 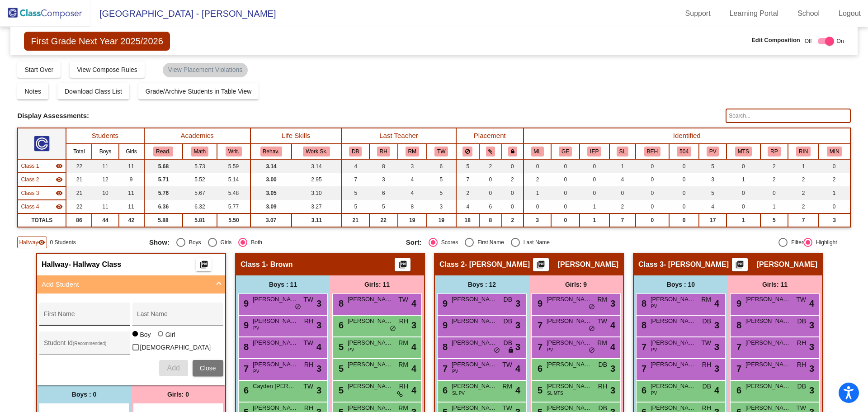 I want to click on th: Keep with teacher, so click(x=512, y=151).